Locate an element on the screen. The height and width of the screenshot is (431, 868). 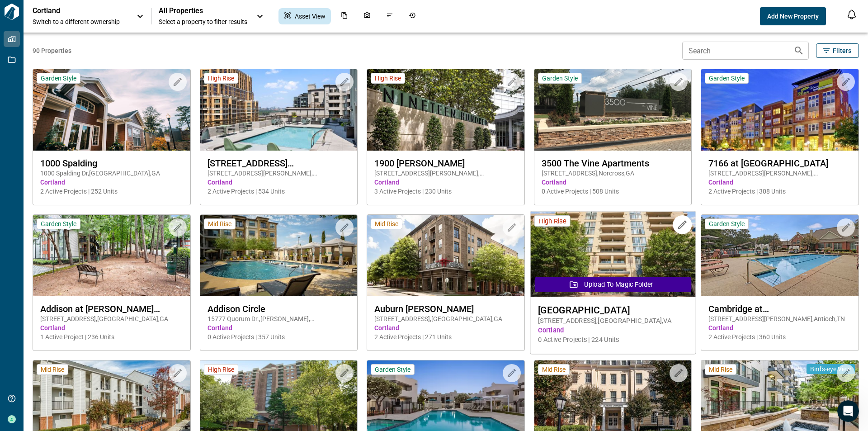
p: Cortland is located at coordinates (73, 11).